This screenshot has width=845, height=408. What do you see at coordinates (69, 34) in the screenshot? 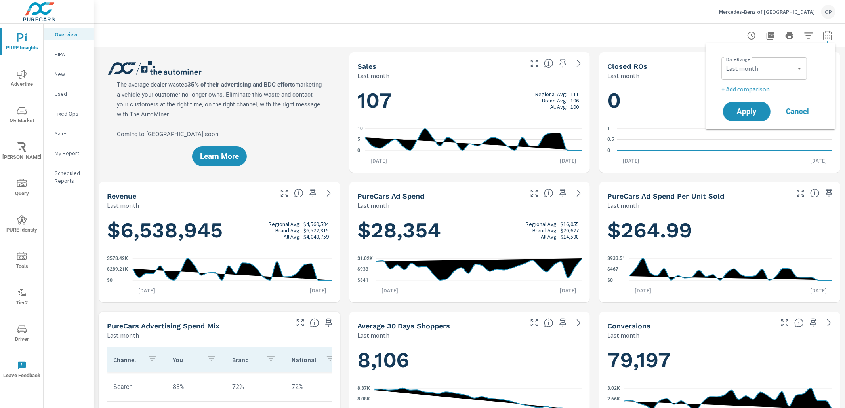
I see `div: Overview` at bounding box center [69, 34].